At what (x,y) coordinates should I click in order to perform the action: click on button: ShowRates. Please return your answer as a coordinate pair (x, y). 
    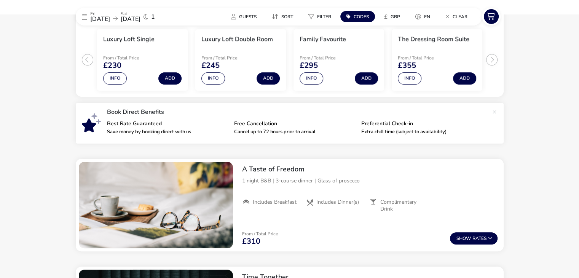
    Looking at the image, I should click on (474, 238).